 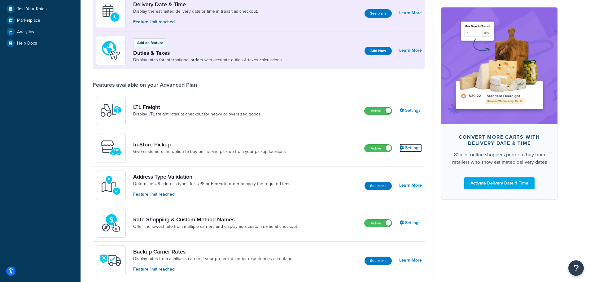 What do you see at coordinates (40, 9) in the screenshot?
I see `a: Test Your Rates` at bounding box center [40, 9].